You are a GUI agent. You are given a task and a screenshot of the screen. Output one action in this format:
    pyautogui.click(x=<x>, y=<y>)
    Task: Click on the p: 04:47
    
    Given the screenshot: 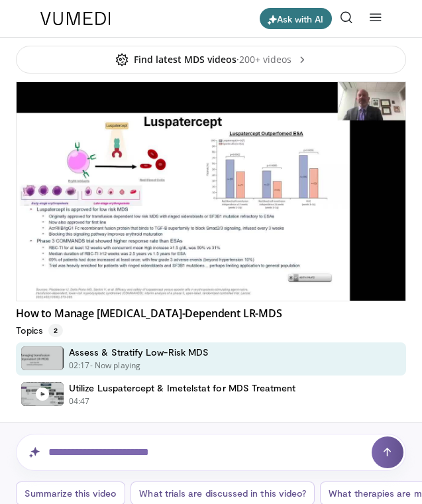 What is the action you would take?
    pyautogui.click(x=79, y=401)
    